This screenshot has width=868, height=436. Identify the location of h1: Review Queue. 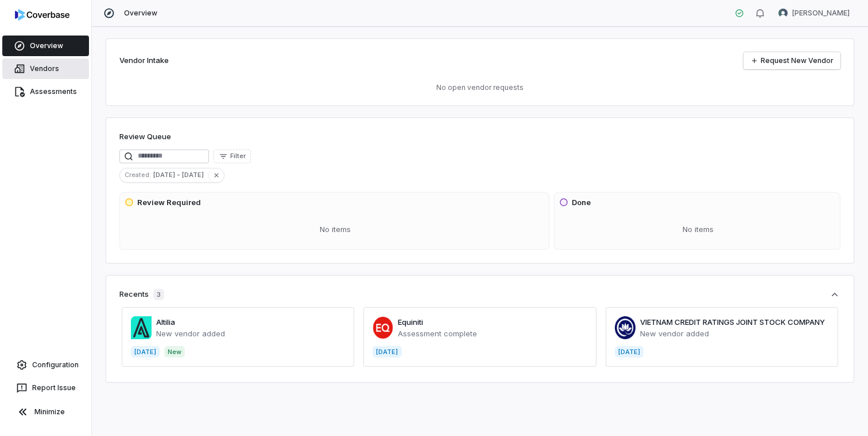
(145, 137).